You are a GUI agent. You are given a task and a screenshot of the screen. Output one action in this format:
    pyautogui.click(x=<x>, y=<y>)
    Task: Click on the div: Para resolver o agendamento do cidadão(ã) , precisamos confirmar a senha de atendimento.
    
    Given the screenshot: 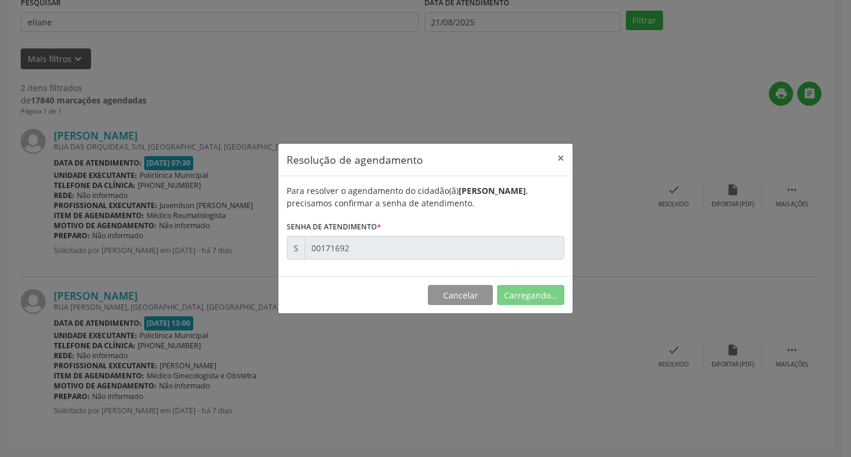 What is the action you would take?
    pyautogui.click(x=426, y=197)
    